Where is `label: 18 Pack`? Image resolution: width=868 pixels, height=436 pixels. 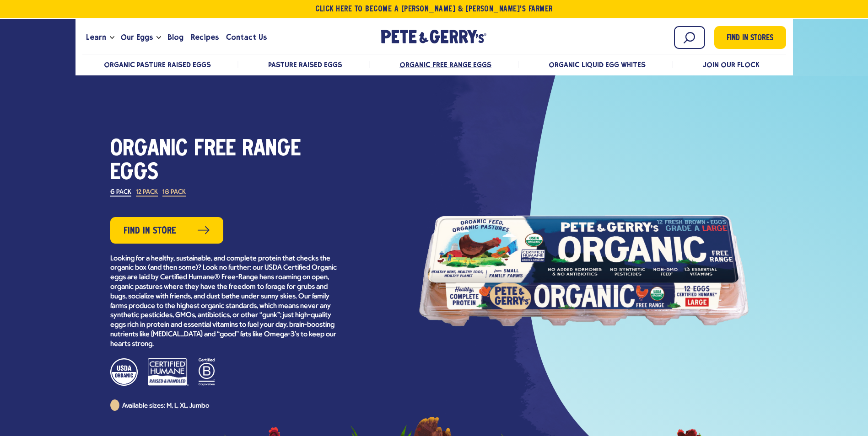 label: 18 Pack is located at coordinates (174, 193).